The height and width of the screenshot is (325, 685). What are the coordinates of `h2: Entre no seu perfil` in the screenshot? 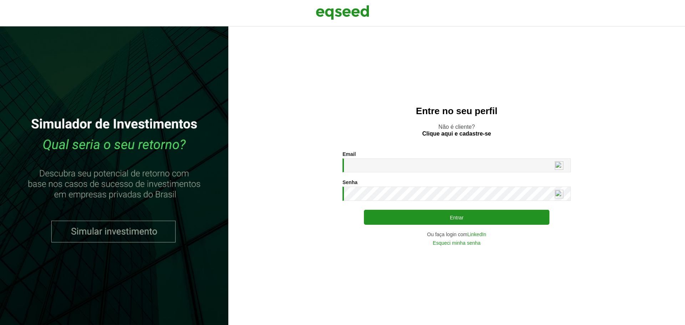 It's located at (456, 111).